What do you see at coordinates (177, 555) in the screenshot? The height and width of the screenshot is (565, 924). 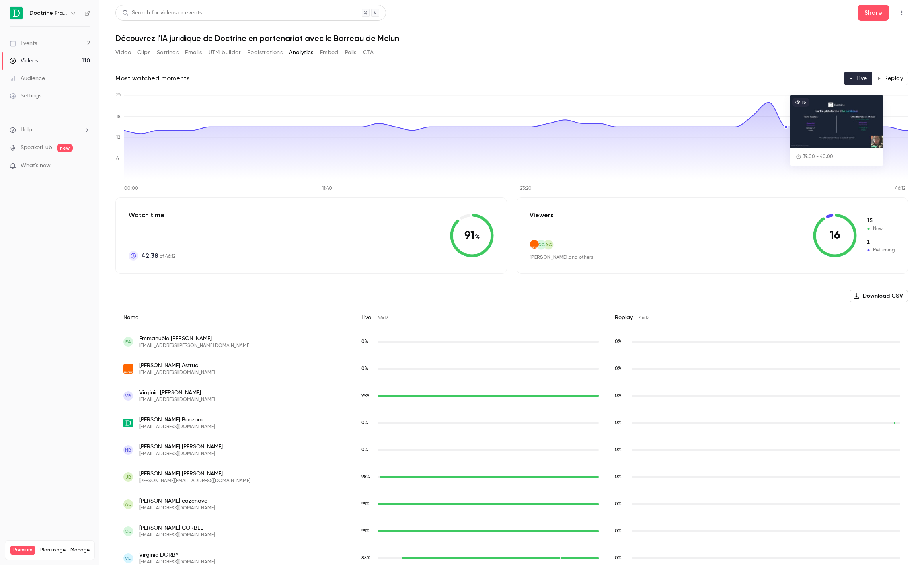 I see `span: Virginie DORBY` at bounding box center [177, 555].